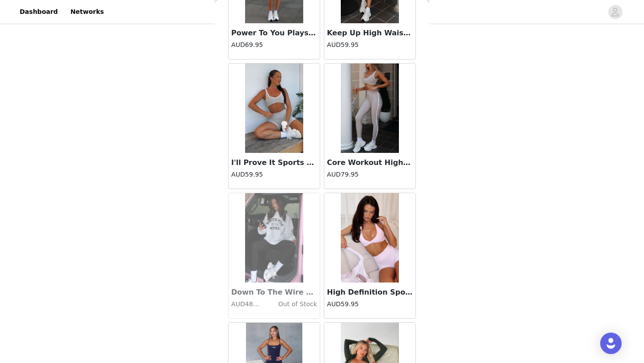 The width and height of the screenshot is (644, 363). I want to click on h3: Power To You Playsuit Bubblegum, so click(274, 33).